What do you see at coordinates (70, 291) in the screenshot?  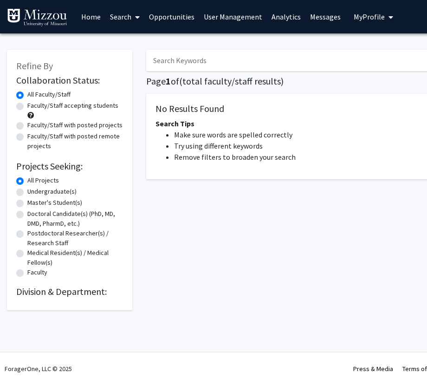 I see `h2: Division & Department:` at bounding box center [70, 291].